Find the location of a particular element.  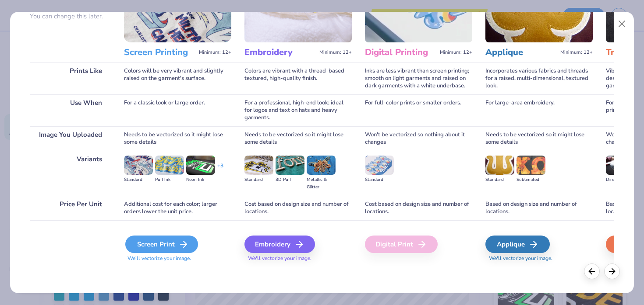

h3: Digital Printing is located at coordinates (400, 53).